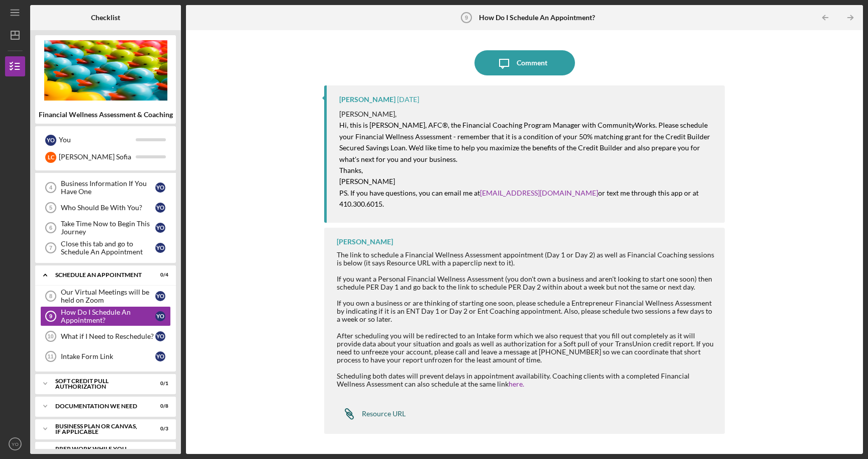  I want to click on a: 9How Do I Schedule An Appointment?YO, so click(106, 317).